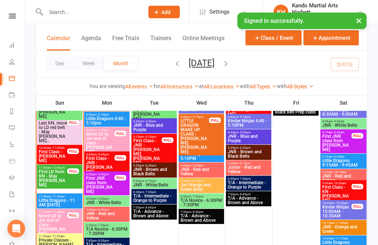  I want to click on span: - 6:30pm, so click(103, 210).